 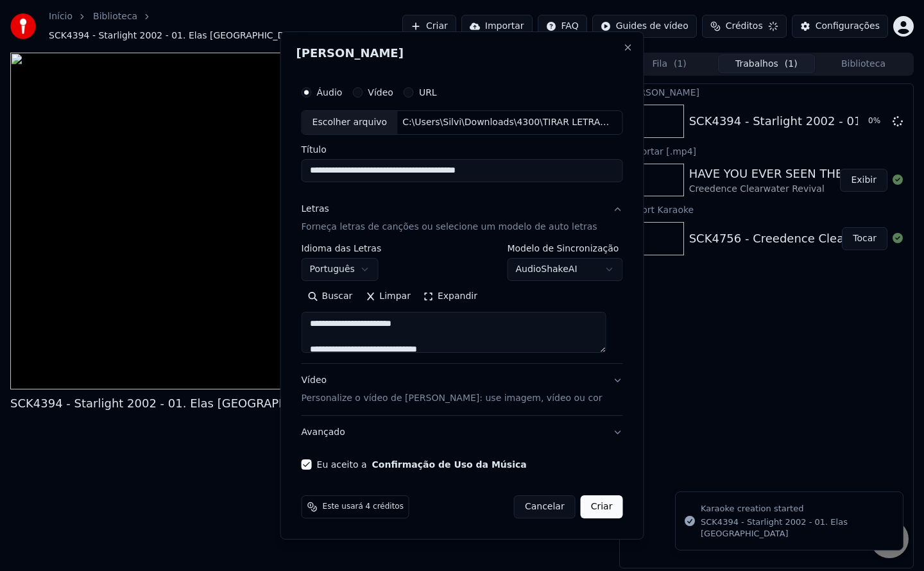 I want to click on button: Limpar, so click(x=387, y=296).